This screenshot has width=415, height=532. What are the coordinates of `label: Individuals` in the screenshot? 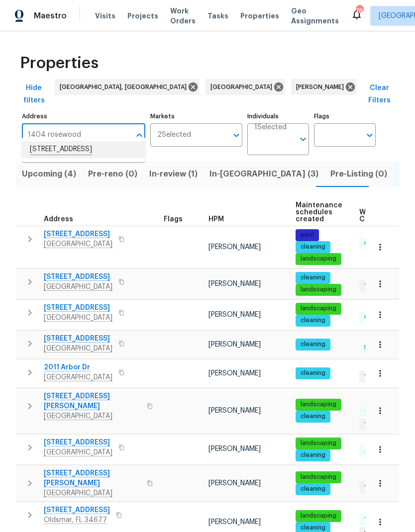 It's located at (278, 117).